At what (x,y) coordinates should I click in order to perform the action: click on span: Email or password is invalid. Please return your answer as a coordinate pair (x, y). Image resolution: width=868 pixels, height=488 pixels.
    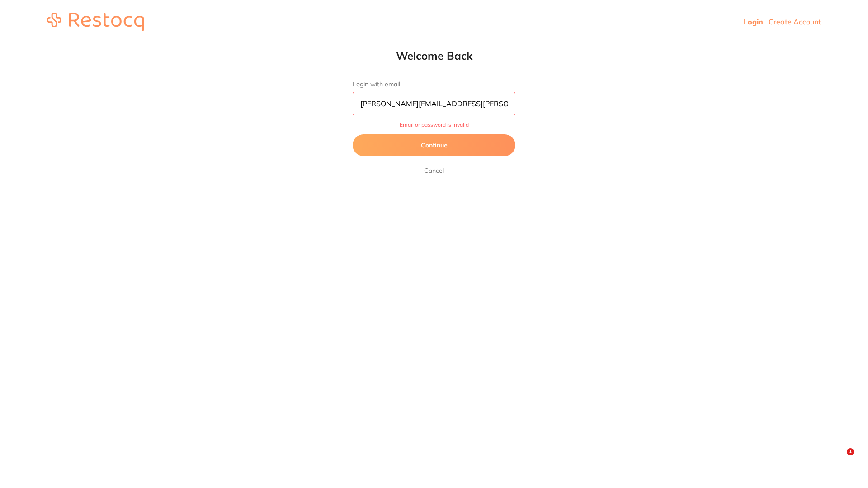
    Looking at the image, I should click on (434, 125).